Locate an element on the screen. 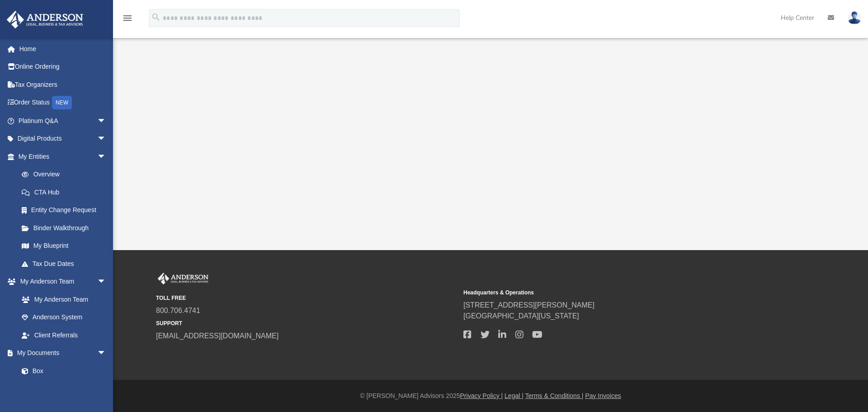  i: menu is located at coordinates (128, 18).